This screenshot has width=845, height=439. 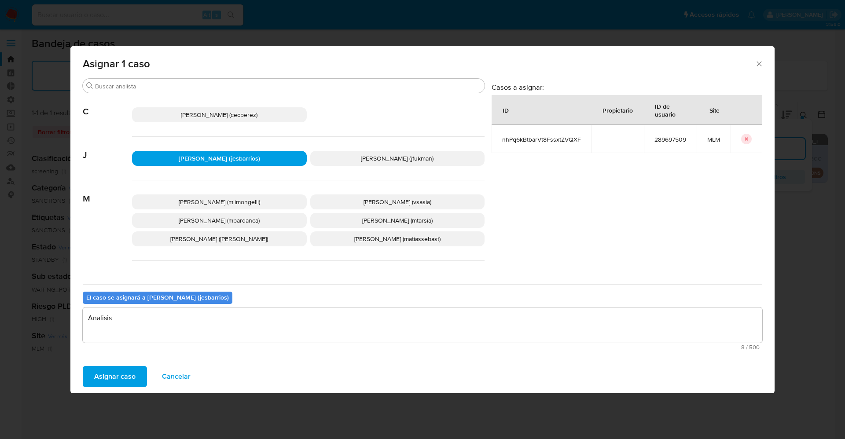 I want to click on span: MLM, so click(x=714, y=140).